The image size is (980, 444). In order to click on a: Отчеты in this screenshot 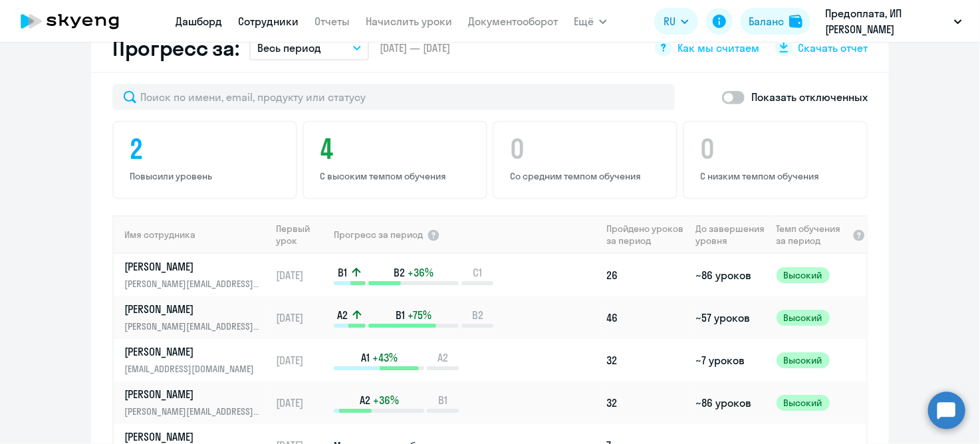, I will do `click(332, 22)`.